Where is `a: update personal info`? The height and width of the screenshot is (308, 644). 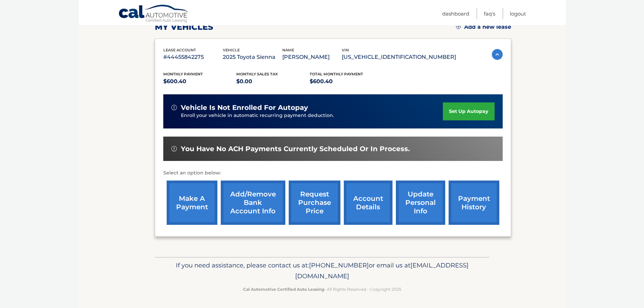
a: update personal info is located at coordinates (421, 203).